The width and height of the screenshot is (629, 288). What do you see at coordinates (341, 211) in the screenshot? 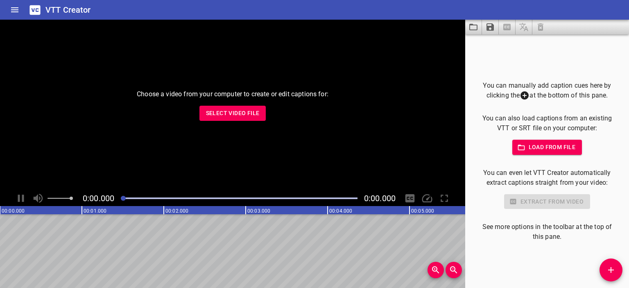
I see `text: 00:04.000` at bounding box center [341, 211].